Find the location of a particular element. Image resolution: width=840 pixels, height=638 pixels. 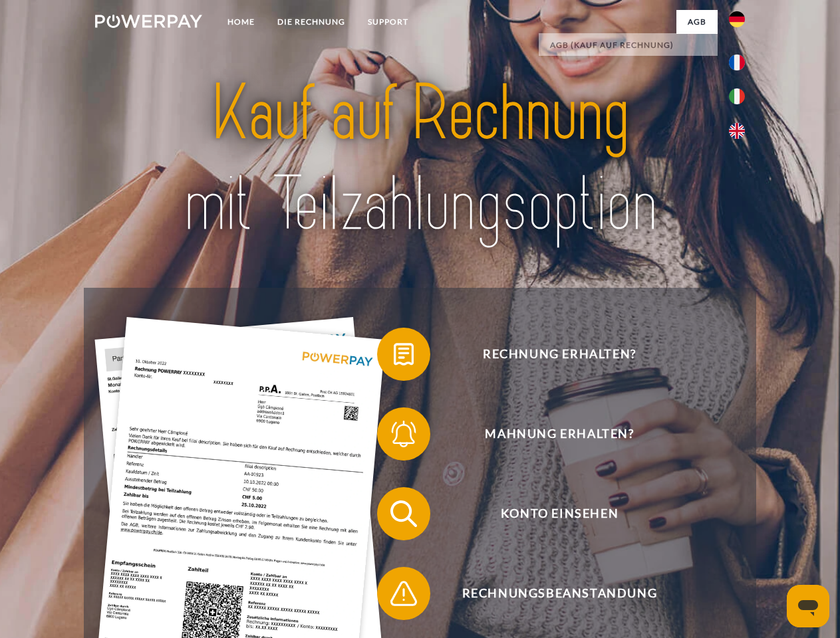

a: Rechnungsbeanstandung is located at coordinates (550, 594).